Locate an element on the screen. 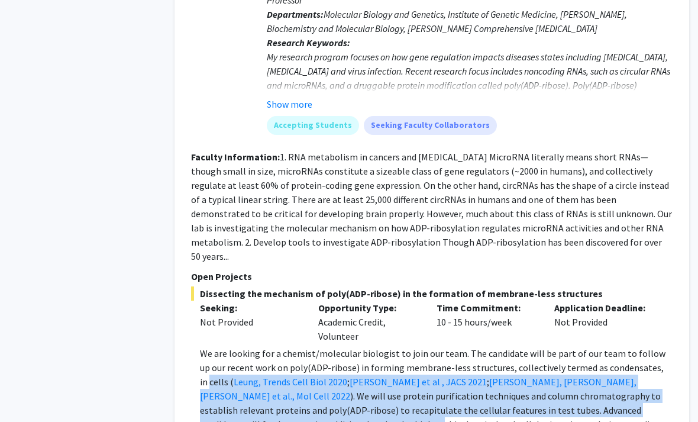 The image size is (698, 422). div: Academic Credit, Volunteer is located at coordinates (369, 322).